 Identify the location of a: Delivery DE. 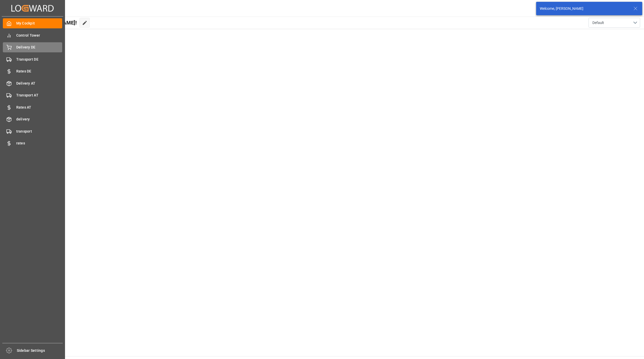
(32, 47).